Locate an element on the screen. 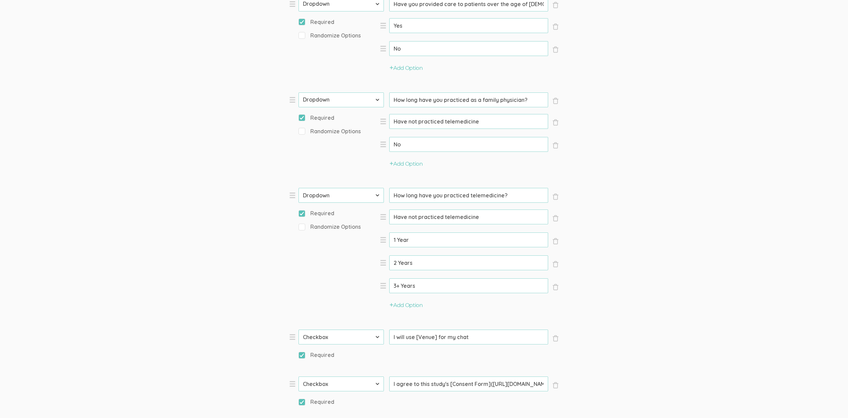 This screenshot has width=848, height=418. div: Chat Widget is located at coordinates (831, 402).